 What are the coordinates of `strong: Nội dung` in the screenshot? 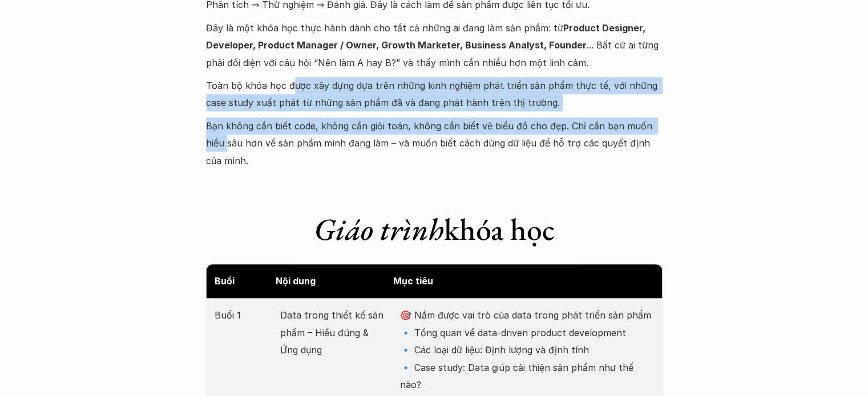 It's located at (296, 281).